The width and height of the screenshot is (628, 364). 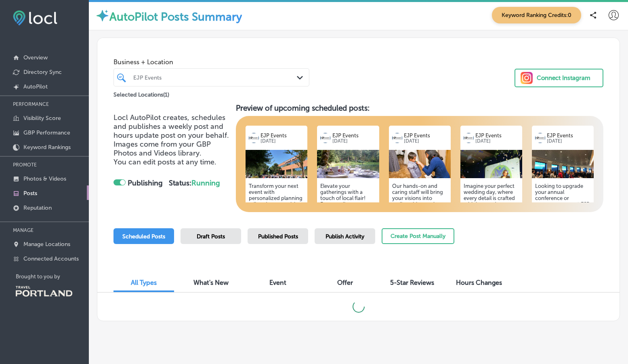 I want to click on img: fda3e92497d09a02dc62c9cd864e3231.png, so click(x=35, y=18).